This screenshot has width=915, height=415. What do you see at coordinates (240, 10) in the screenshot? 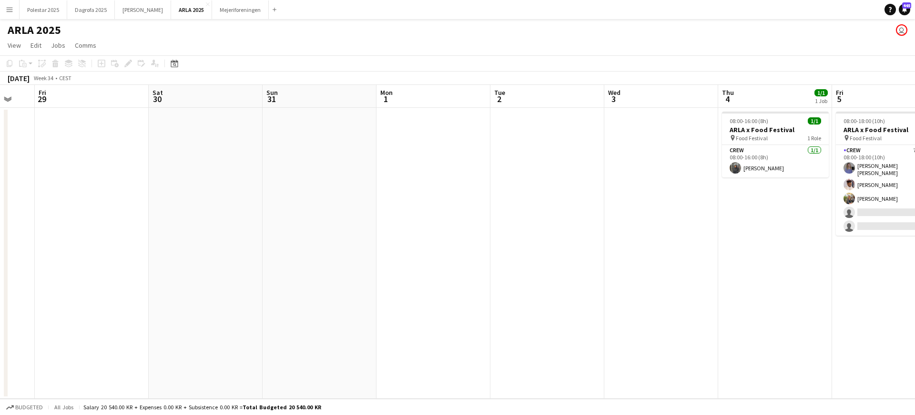
I see `button: Mejeriforeningen` at bounding box center [240, 10].